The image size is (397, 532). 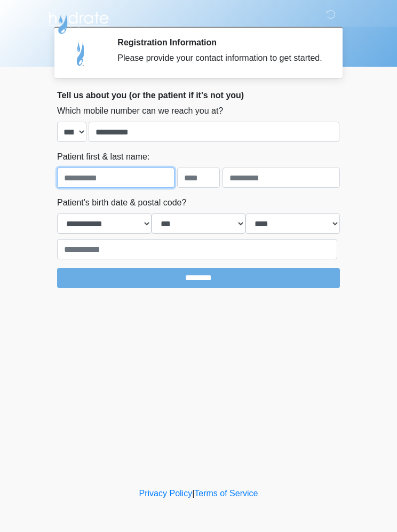 What do you see at coordinates (81, 53) in the screenshot?
I see `img: Agent Avatar` at bounding box center [81, 53].